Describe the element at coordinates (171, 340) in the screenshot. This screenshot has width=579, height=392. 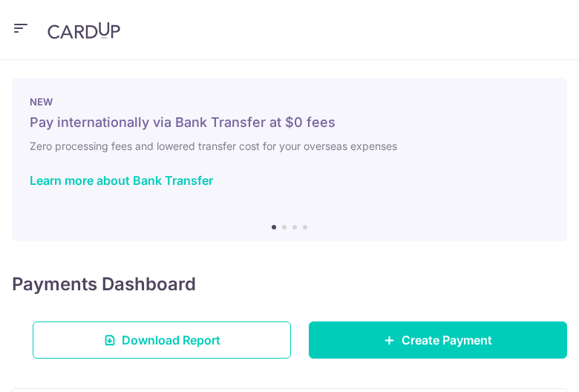
I see `span: Download Report` at that location.